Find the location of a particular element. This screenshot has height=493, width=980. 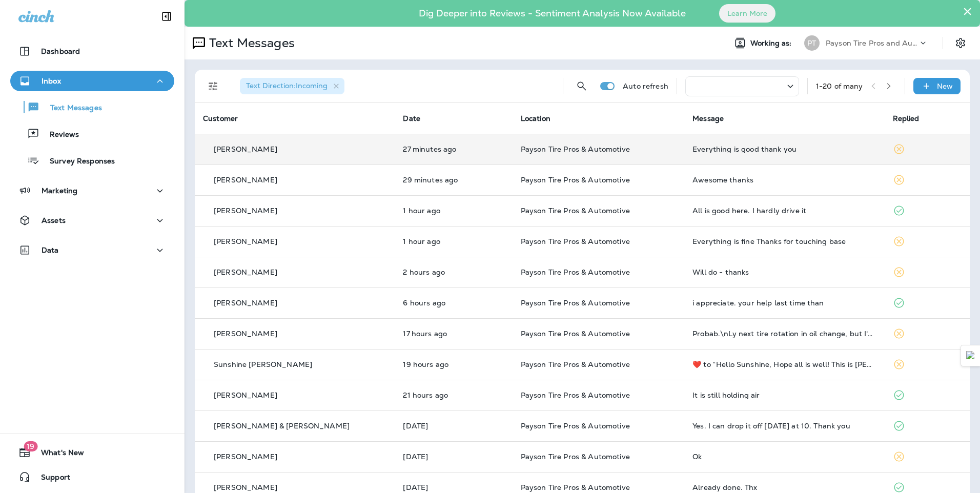

span: Working as: is located at coordinates (772, 43).